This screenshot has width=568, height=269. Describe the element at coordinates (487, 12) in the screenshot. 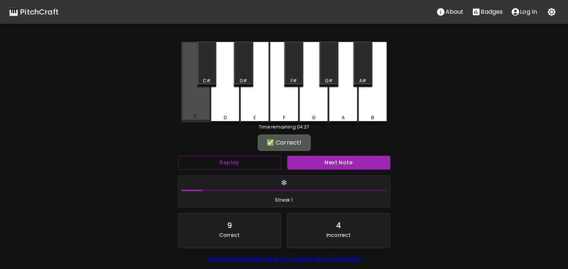

I see `button: Stats` at that location.